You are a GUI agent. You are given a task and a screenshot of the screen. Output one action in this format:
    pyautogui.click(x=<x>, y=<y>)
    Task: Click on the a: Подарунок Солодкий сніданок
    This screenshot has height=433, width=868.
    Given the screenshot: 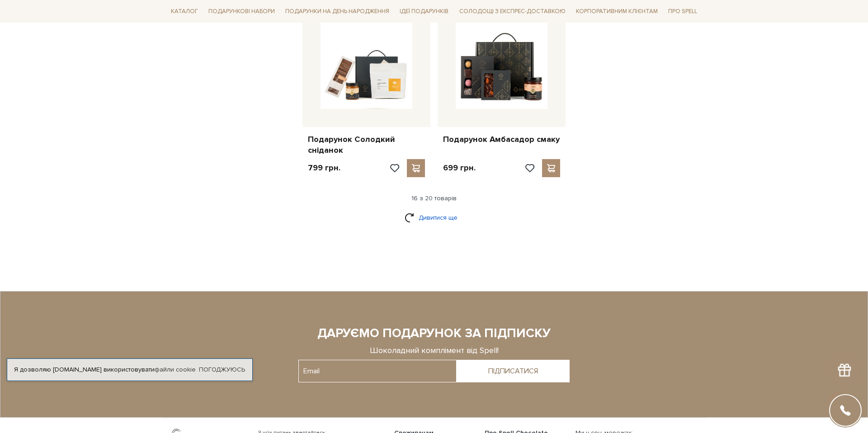 What is the action you would take?
    pyautogui.click(x=366, y=145)
    